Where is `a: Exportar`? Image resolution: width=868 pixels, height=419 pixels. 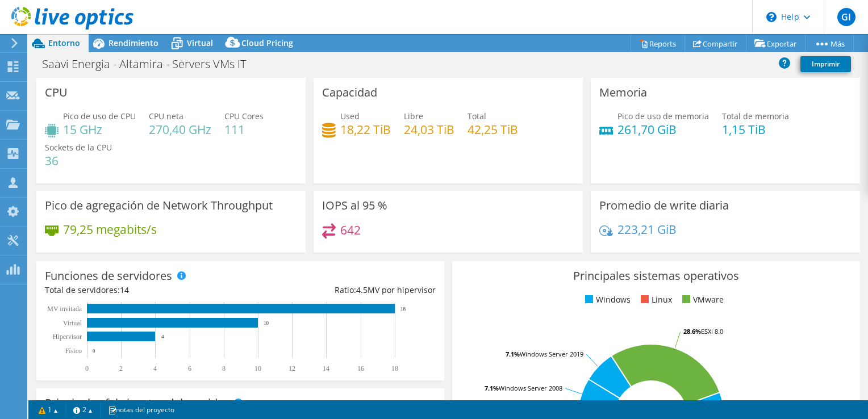 a: Exportar is located at coordinates (776, 43).